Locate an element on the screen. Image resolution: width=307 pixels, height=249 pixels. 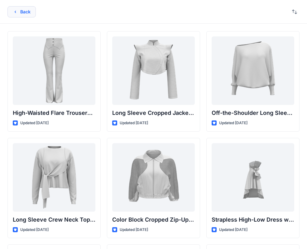
button: Back is located at coordinates (21, 12).